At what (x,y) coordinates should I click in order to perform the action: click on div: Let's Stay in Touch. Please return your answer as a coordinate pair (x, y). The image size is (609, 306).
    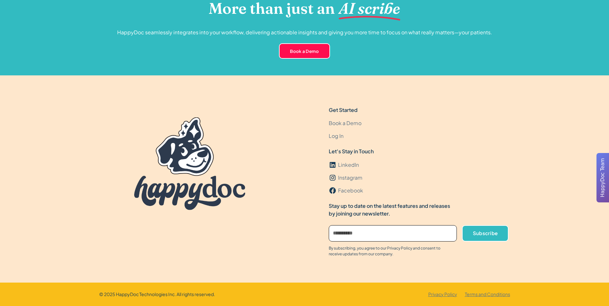
    Looking at the image, I should click on (351, 152).